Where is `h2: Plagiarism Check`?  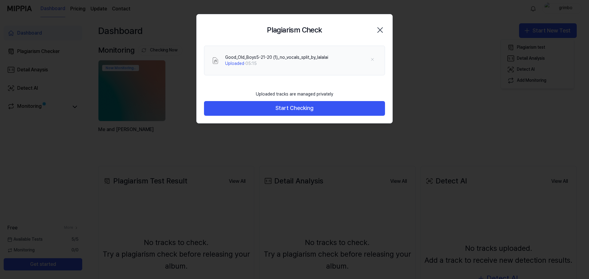
h2: Plagiarism Check is located at coordinates (294, 30).